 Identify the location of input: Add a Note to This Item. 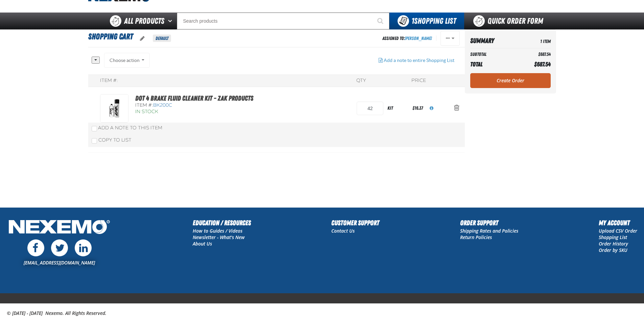
(95, 129).